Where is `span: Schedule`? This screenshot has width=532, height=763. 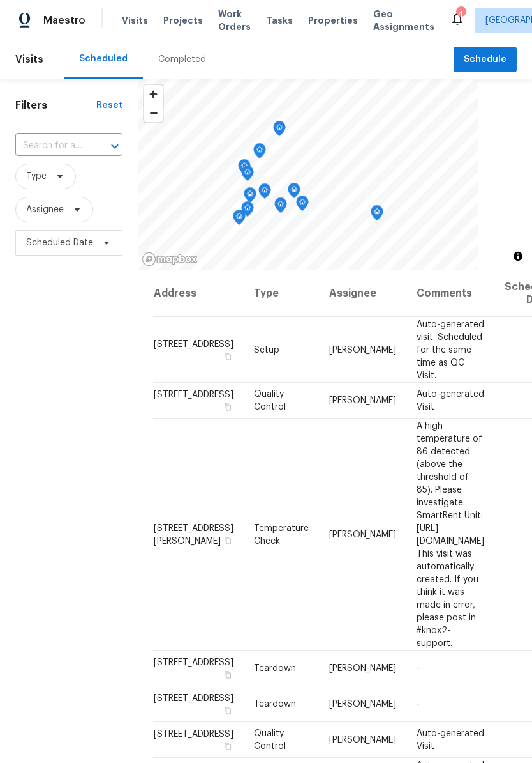
span: Schedule is located at coordinates (485, 59).